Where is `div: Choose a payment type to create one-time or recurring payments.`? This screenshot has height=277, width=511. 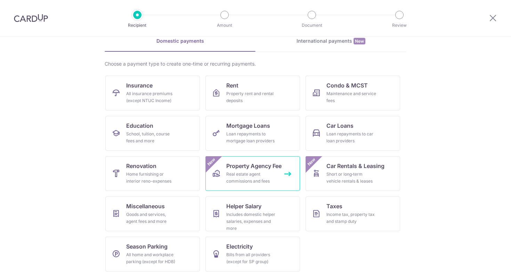 div: Choose a payment type to create one-time or recurring payments. is located at coordinates (256, 64).